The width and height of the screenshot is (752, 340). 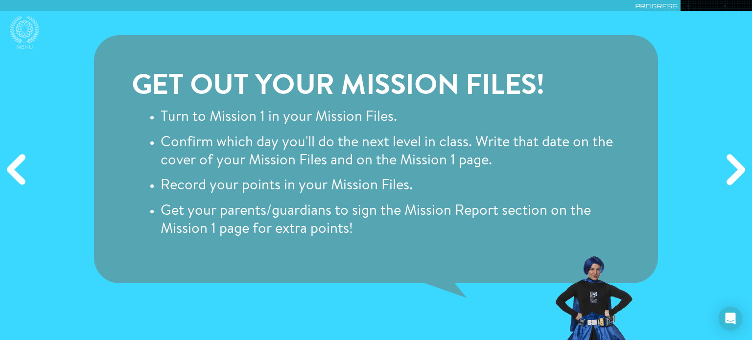 I want to click on h3: Get Out Your Mission Files!, so click(x=376, y=87).